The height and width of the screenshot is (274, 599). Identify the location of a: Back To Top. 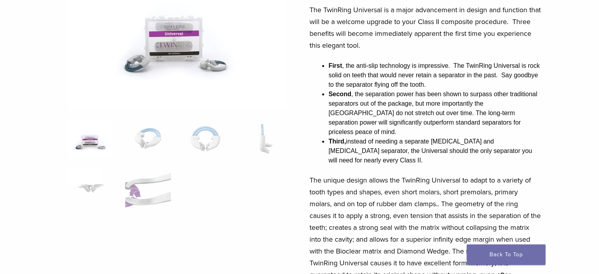
(506, 255).